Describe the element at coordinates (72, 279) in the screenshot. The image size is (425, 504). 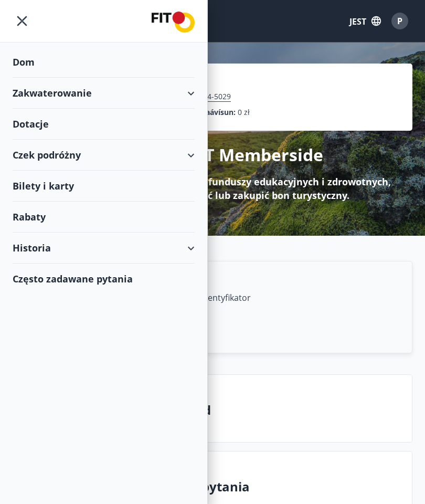
I see `font: Często zadawane pytania` at that location.